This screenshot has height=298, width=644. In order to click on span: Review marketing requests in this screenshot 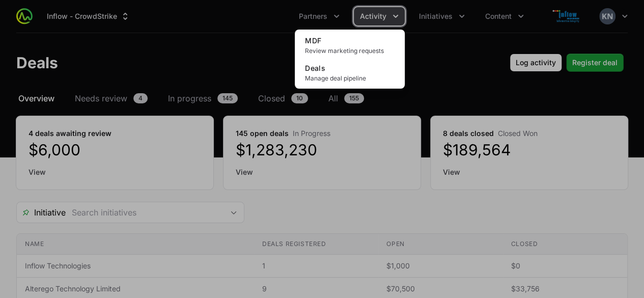, I will do `click(350, 51)`.